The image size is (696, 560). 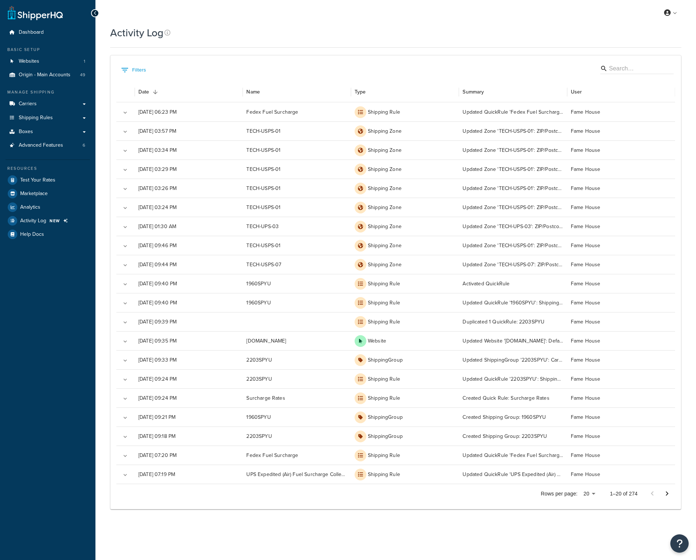 I want to click on span: Analytics, so click(x=30, y=207).